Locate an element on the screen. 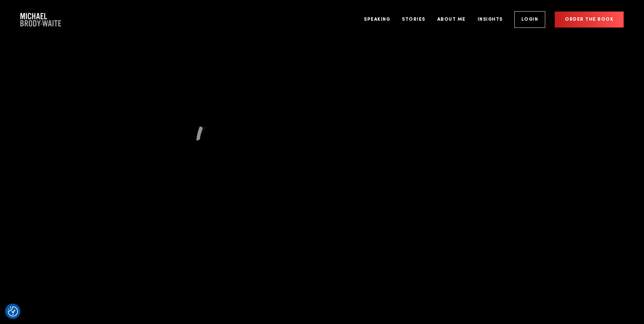 Image resolution: width=644 pixels, height=324 pixels. button: Consent Preferences is located at coordinates (13, 311).